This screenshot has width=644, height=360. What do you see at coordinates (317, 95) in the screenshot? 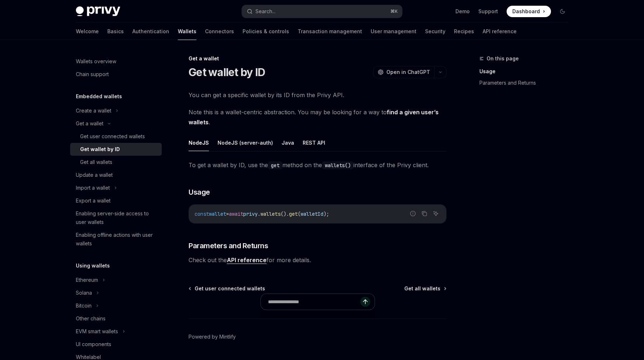
I see `span: You can get a specific wallet by its ID from the Privy API.` at bounding box center [317, 95].